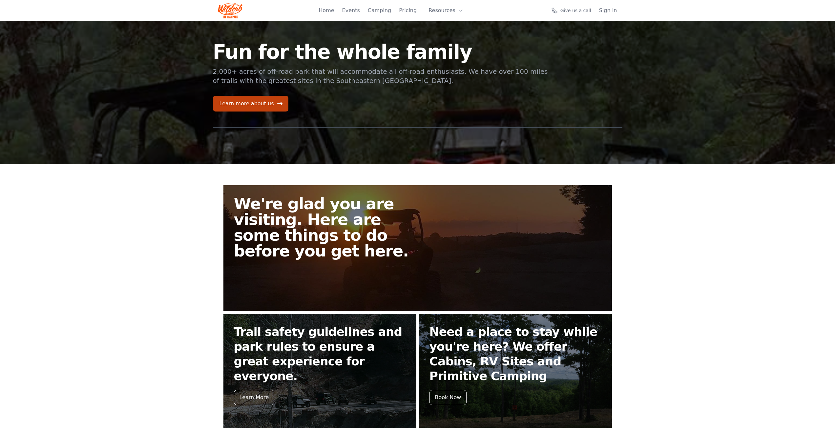 Image resolution: width=835 pixels, height=428 pixels. What do you see at coordinates (320, 354) in the screenshot?
I see `h2: Trail safety guidelines and park rules to ensure a great experience for everyone.` at bounding box center [320, 354].